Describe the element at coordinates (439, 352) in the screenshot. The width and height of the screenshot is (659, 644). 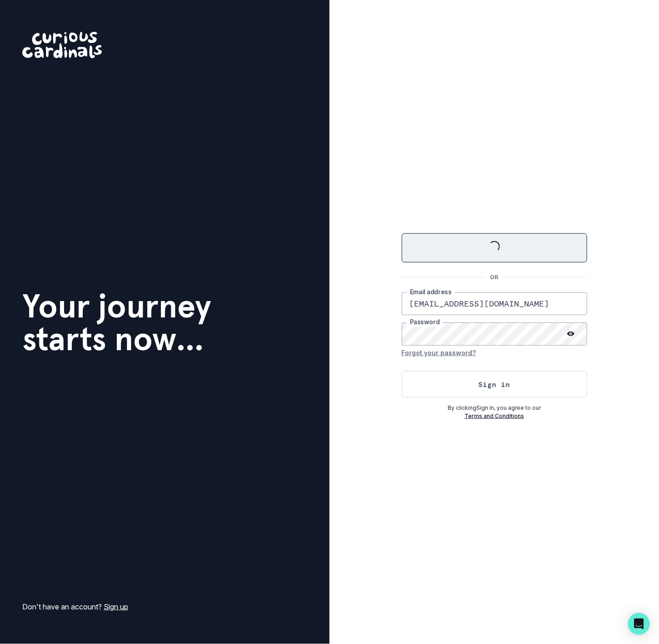
I see `button: Forgot your password?` at that location.